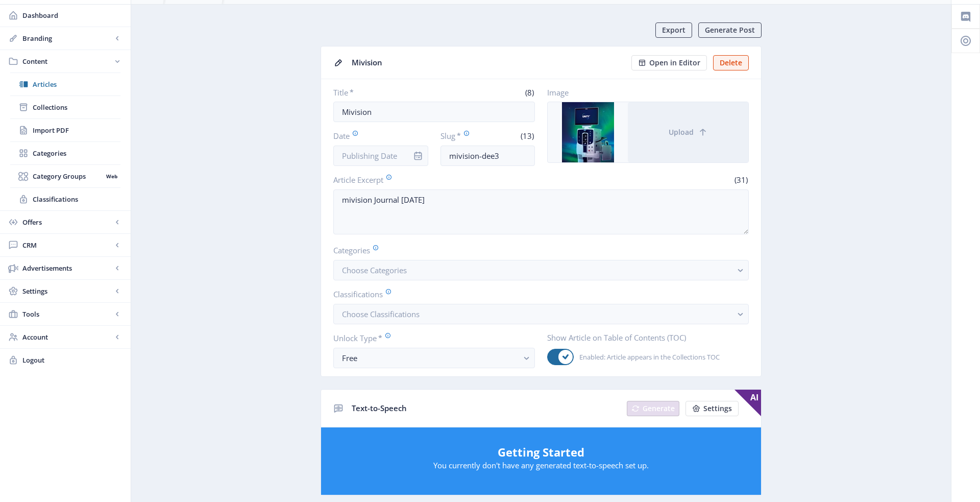 The image size is (980, 502). Describe the element at coordinates (462, 136) in the screenshot. I see `label: Slug` at that location.